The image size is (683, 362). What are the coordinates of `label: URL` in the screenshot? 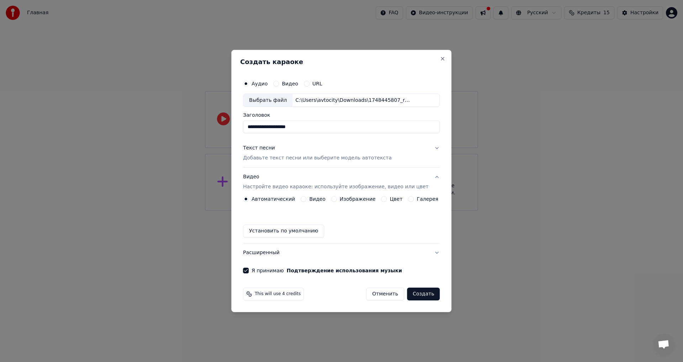 It's located at (317, 84).